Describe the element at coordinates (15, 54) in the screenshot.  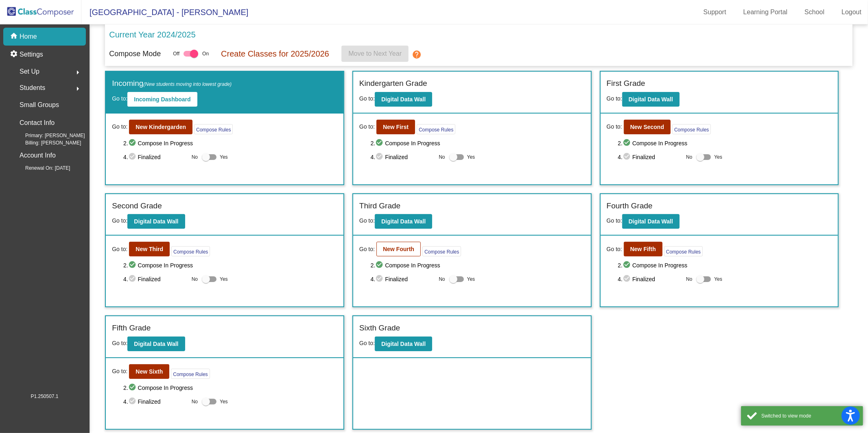
I see `mat-icon: settings` at that location.